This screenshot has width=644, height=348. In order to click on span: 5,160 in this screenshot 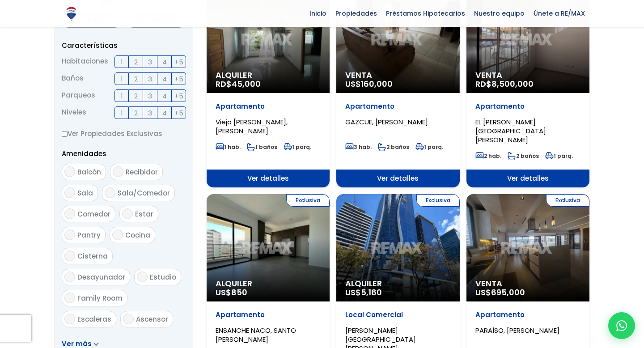, I will do `click(371, 292)`.